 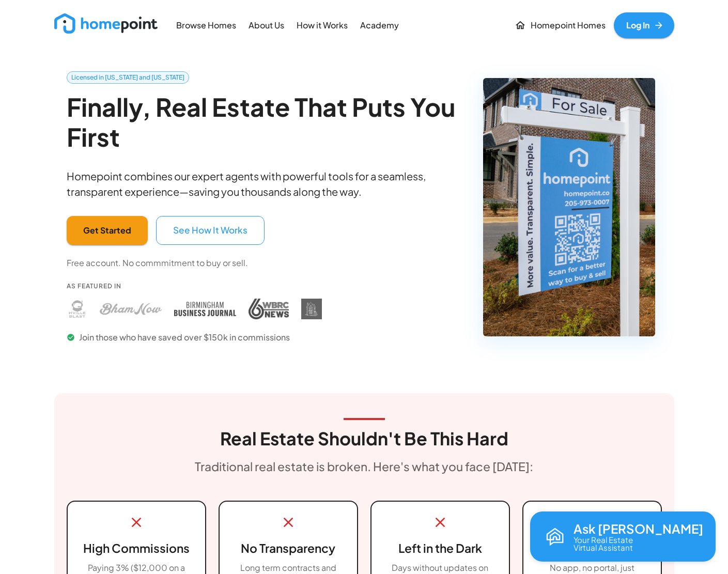 What do you see at coordinates (379, 25) in the screenshot?
I see `p: Academy` at bounding box center [379, 25].